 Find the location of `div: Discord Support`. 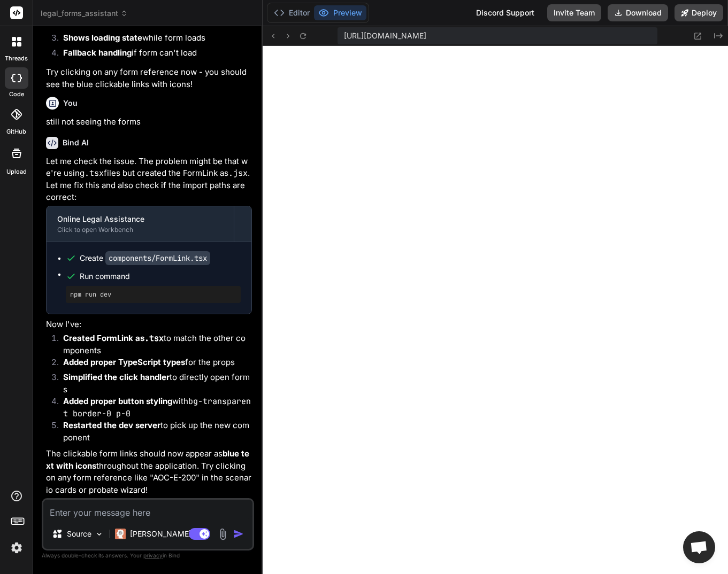

div: Discord Support is located at coordinates (505, 13).